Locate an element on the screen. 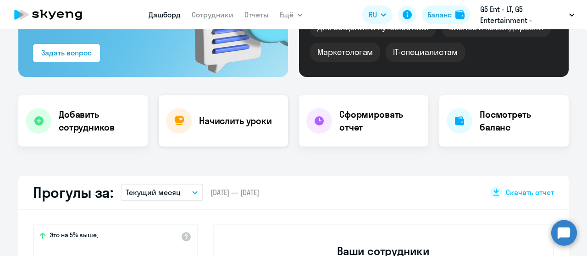 The width and height of the screenshot is (587, 256). h2: Прогулы за: is located at coordinates (73, 193).